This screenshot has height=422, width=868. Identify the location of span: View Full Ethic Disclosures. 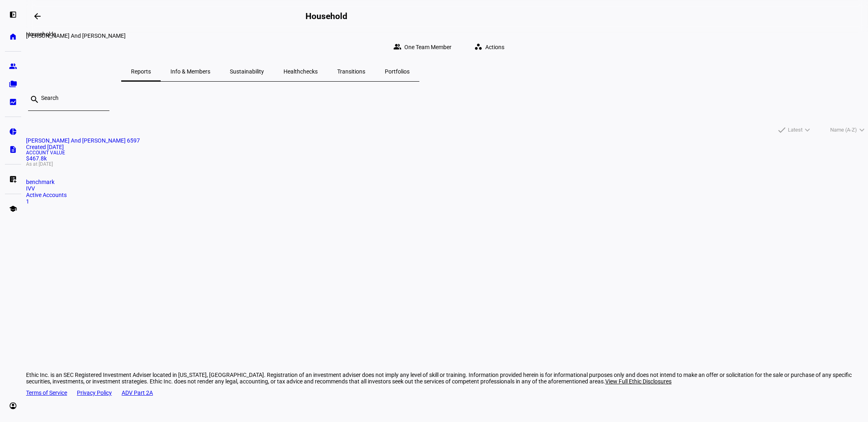
(638, 382).